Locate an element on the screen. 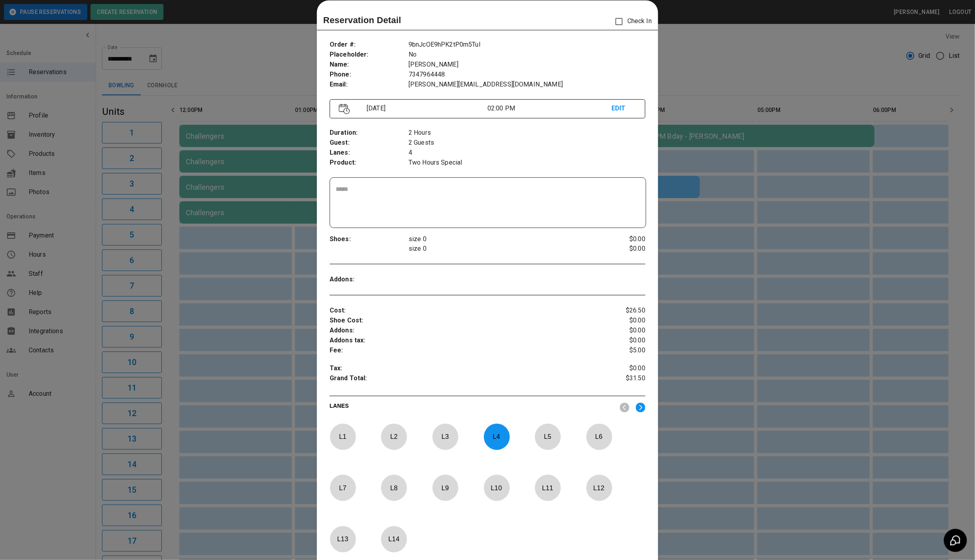 The image size is (975, 560). p: L 12 is located at coordinates (599, 488).